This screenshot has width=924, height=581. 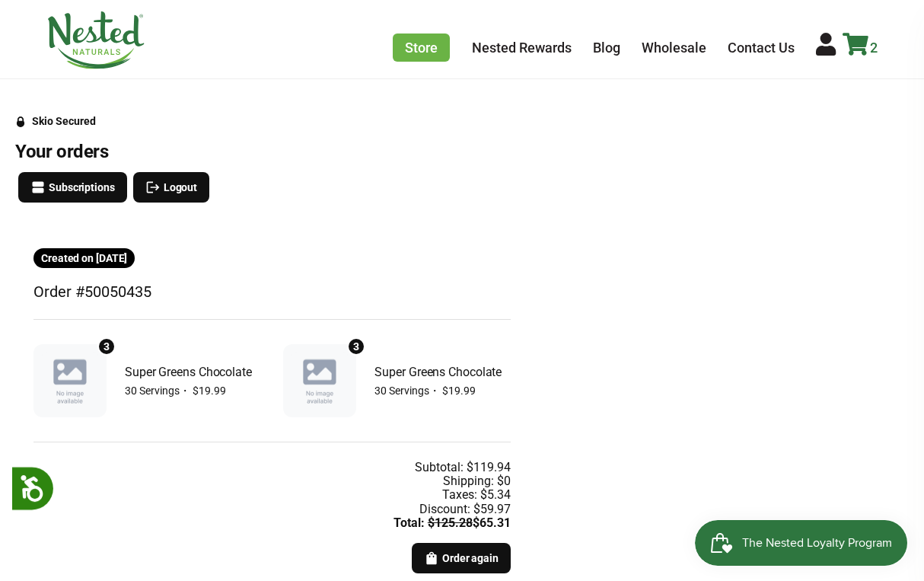 I want to click on span: Subscriptions, so click(x=81, y=187).